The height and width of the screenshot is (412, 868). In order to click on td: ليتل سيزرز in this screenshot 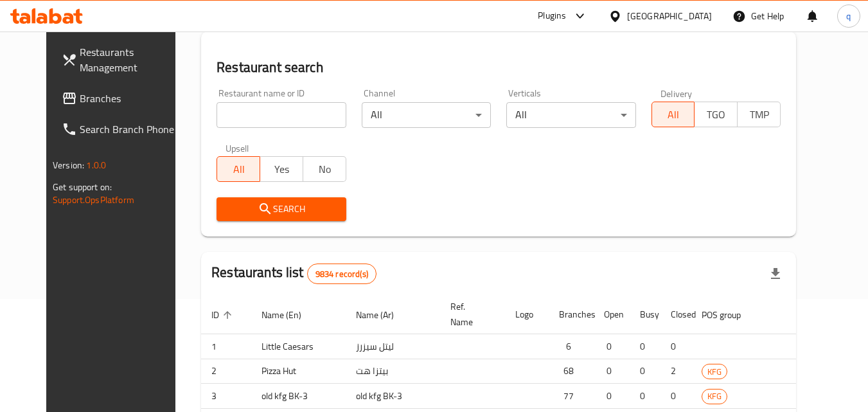, I will do `click(393, 346)`.